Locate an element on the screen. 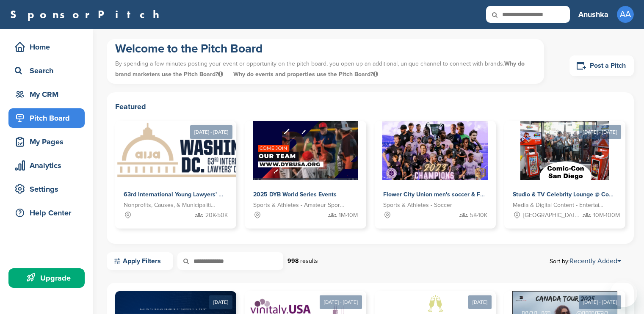 The height and width of the screenshot is (314, 644). div: Pitch Board is located at coordinates (49, 118).